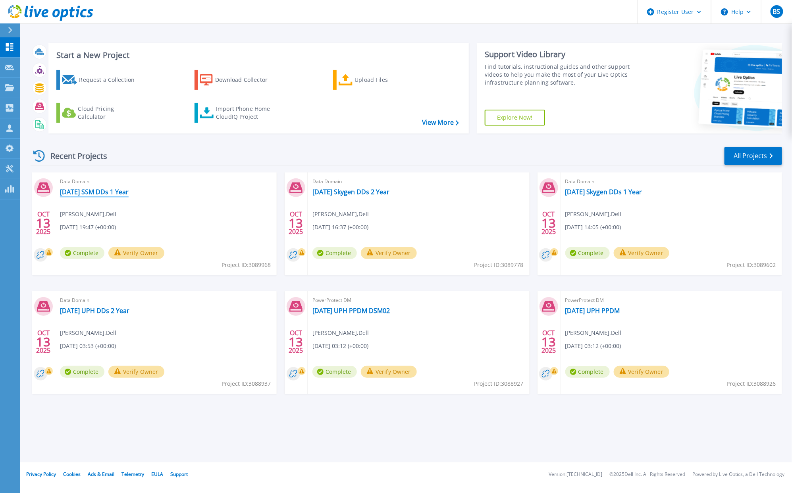 This screenshot has height=493, width=792. Describe the element at coordinates (441, 122) in the screenshot. I see `a: View More` at that location.